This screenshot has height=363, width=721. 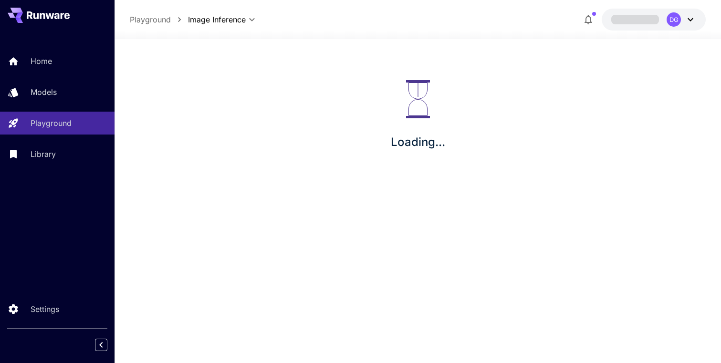 What do you see at coordinates (150, 20) in the screenshot?
I see `a: Playground` at bounding box center [150, 20].